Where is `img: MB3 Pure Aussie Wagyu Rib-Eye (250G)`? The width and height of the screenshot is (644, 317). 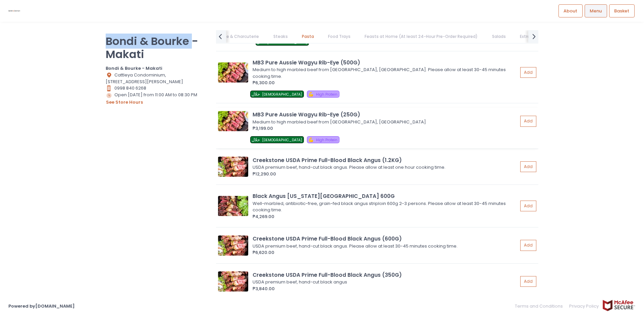
img: MB3 Pure Aussie Wagyu Rib-Eye (250G) is located at coordinates (233, 121).